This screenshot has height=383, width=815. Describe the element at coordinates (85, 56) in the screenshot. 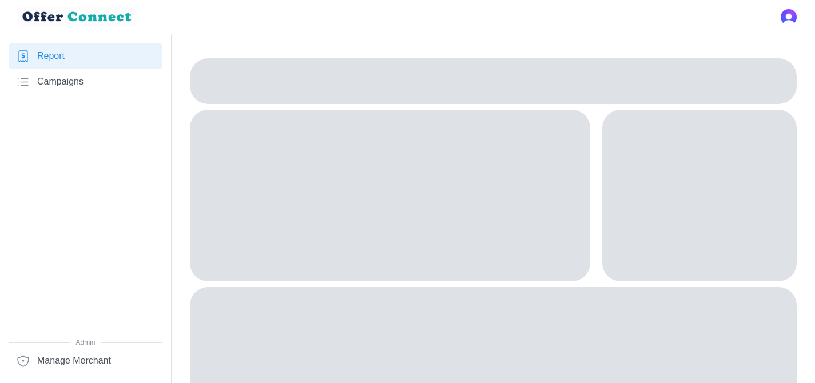

I see `a: Report` at that location.